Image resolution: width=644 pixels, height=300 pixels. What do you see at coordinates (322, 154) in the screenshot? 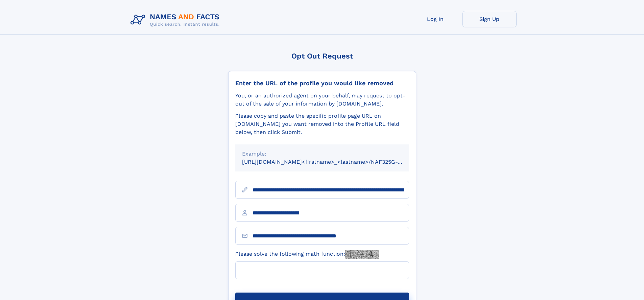
I see `div: Example:` at bounding box center [322, 154].